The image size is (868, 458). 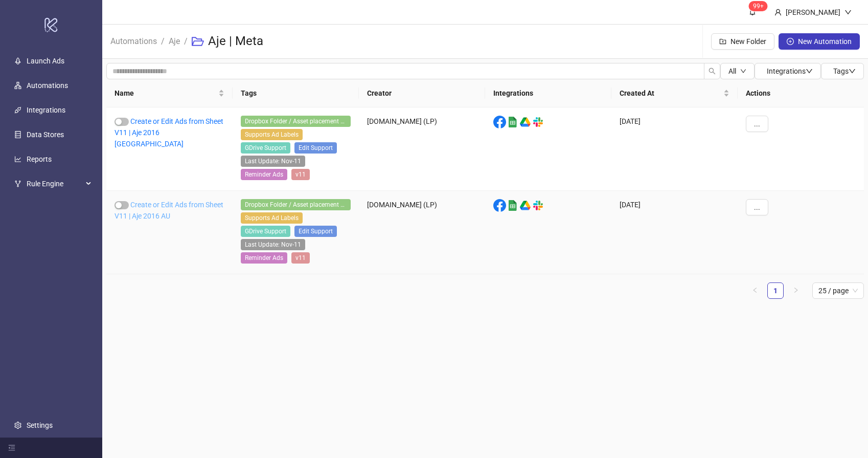 I want to click on th: Name, so click(x=169, y=93).